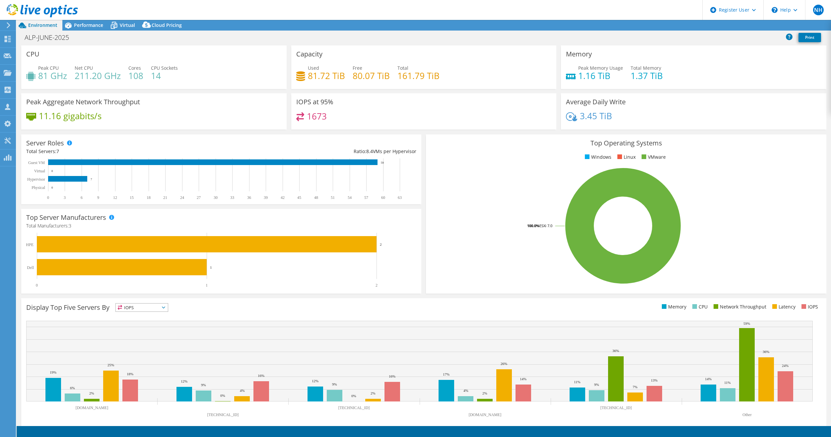  What do you see at coordinates (810, 38) in the screenshot?
I see `a: Print` at bounding box center [810, 38].